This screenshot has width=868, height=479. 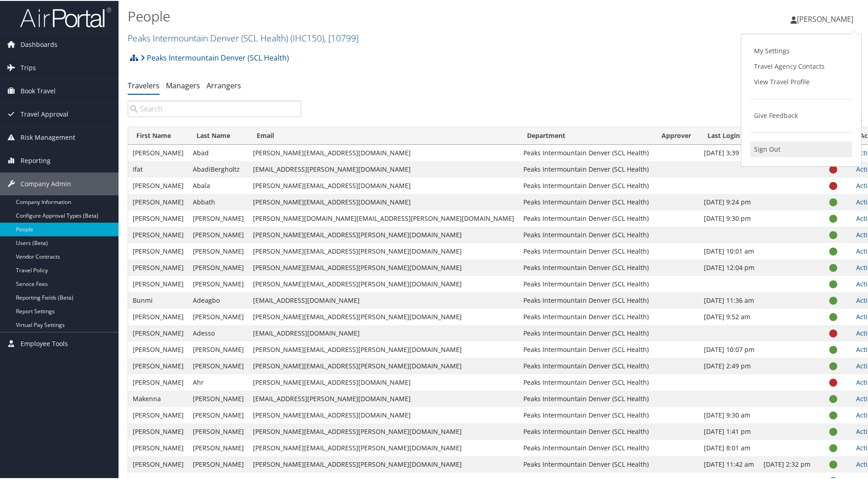 I want to click on a: My Settings, so click(x=801, y=50).